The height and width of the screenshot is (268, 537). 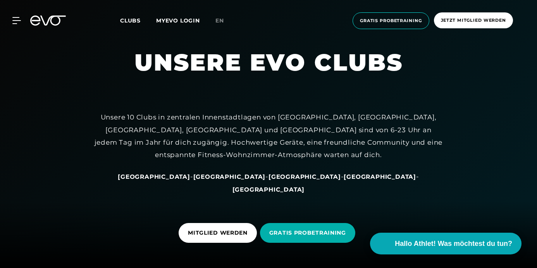 What do you see at coordinates (218, 232) in the screenshot?
I see `span: MITGLIED WERDEN` at bounding box center [218, 232].